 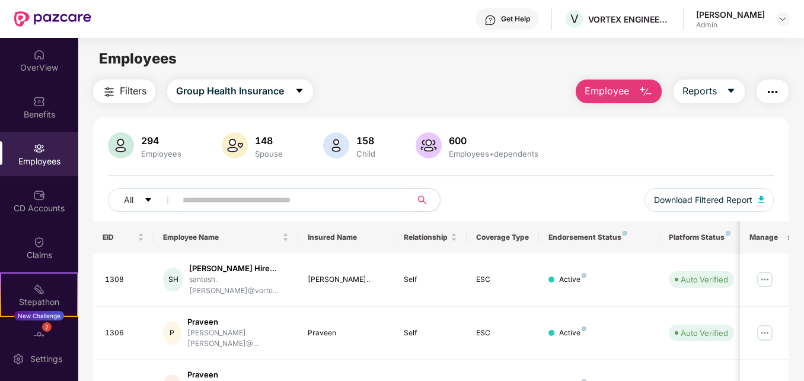 What do you see at coordinates (575, 19) in the screenshot?
I see `span: V` at bounding box center [575, 19].